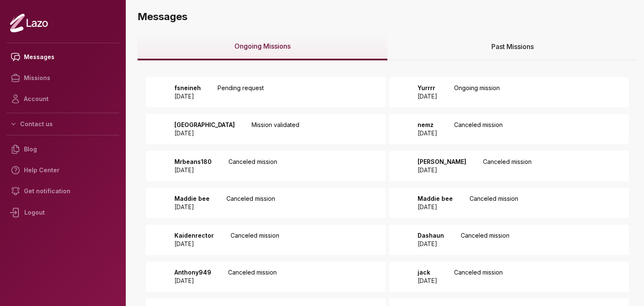 The height and width of the screenshot is (306, 644). What do you see at coordinates (63, 213) in the screenshot?
I see `div: Logout` at bounding box center [63, 213].